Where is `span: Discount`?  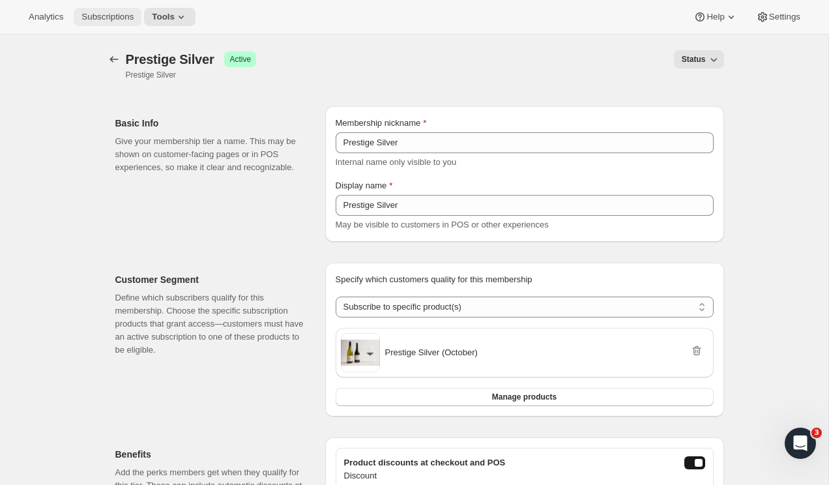 span: Discount is located at coordinates (360, 475).